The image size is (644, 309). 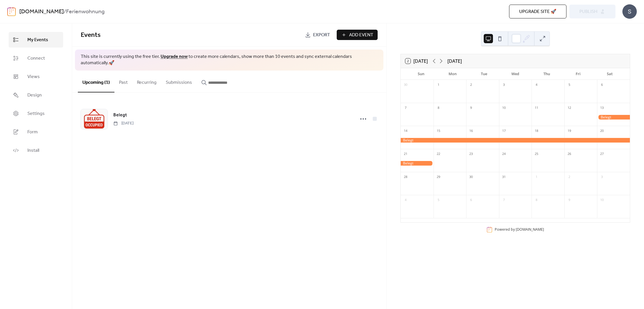 I want to click on div: S, so click(x=629, y=12).